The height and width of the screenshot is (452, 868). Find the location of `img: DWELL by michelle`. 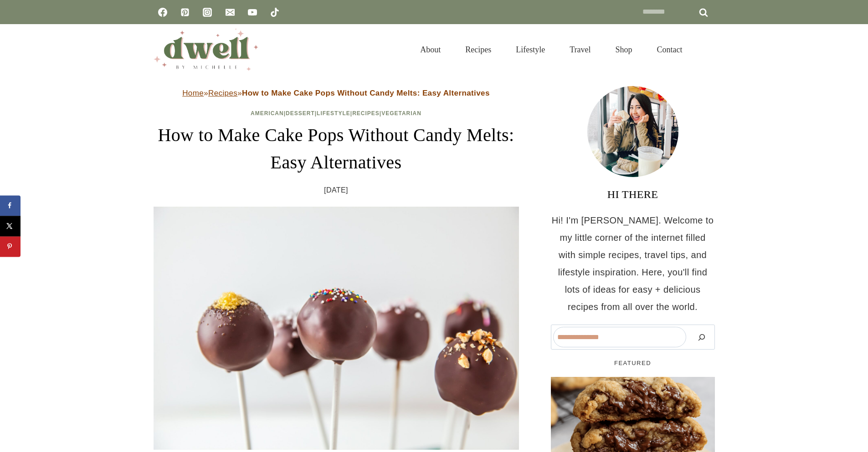

img: DWELL by michelle is located at coordinates (206, 50).